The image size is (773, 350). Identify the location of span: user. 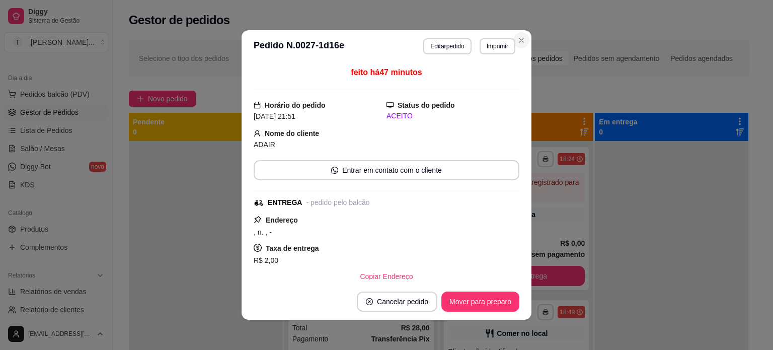
(257, 133).